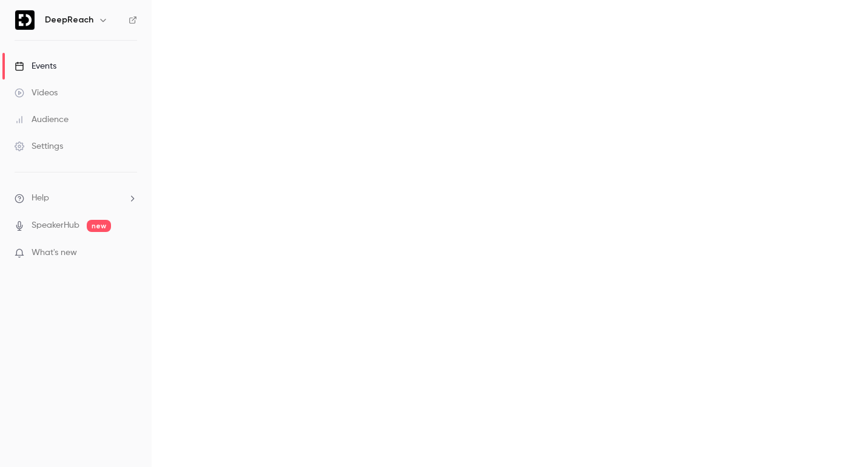  I want to click on a: SpeakerHub, so click(56, 226).